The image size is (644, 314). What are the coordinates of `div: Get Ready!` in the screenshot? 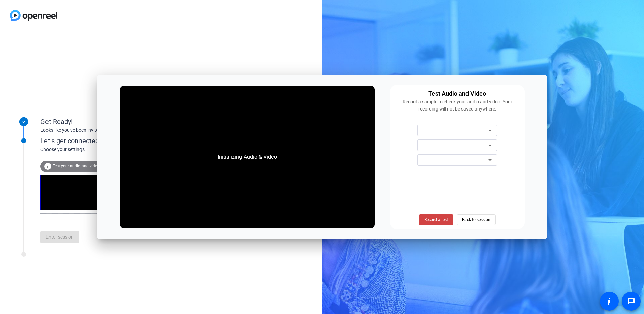 It's located at (108, 121).